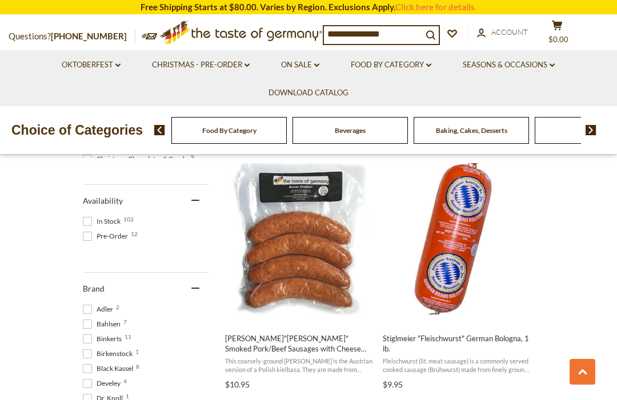 Image resolution: width=617 pixels, height=400 pixels. I want to click on span: 4, so click(125, 382).